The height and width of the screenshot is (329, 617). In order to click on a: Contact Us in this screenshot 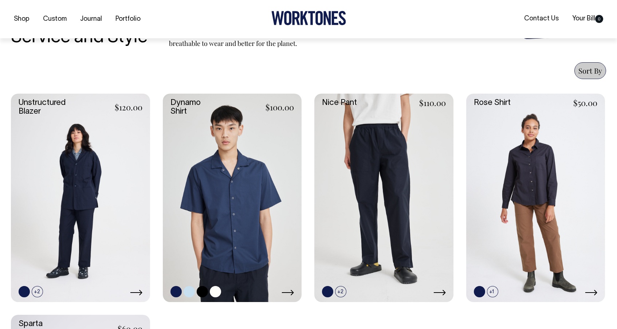, I will do `click(542, 19)`.